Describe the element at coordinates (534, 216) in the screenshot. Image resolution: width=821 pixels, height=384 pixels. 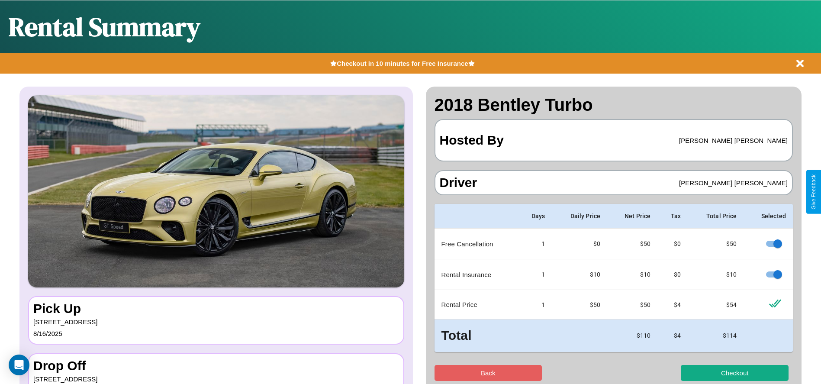
I see `th: Days` at that location.